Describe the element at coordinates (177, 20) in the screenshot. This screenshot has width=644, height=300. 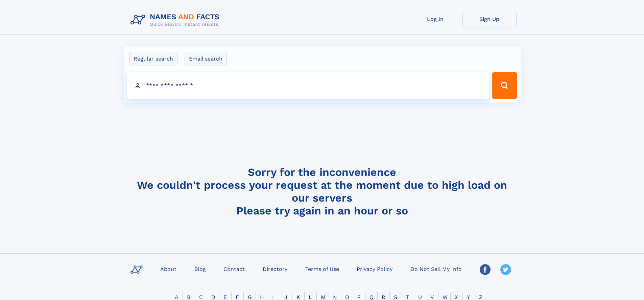
I see `img: Logo Names and Facts` at that location.